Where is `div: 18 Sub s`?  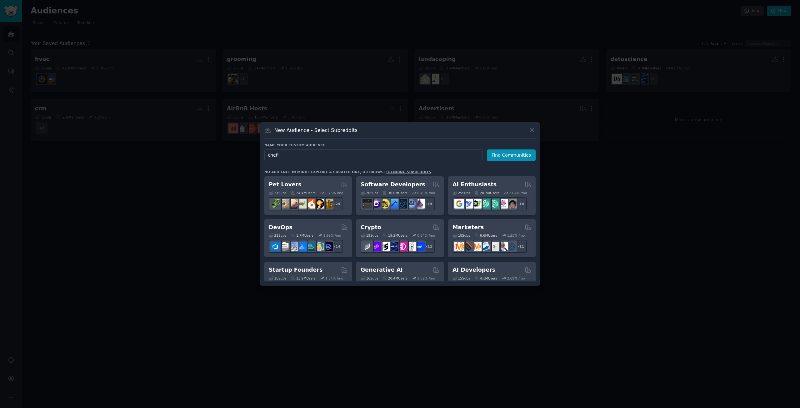
div: 18 Sub s is located at coordinates (461, 235).